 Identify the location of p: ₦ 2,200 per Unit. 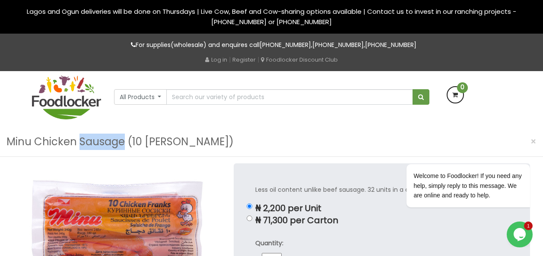
(382, 209).